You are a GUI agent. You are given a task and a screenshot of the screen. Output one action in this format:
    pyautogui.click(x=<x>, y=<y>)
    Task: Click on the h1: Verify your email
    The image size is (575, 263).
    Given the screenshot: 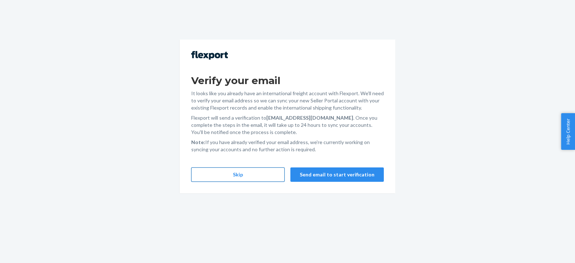 What is the action you would take?
    pyautogui.click(x=287, y=80)
    